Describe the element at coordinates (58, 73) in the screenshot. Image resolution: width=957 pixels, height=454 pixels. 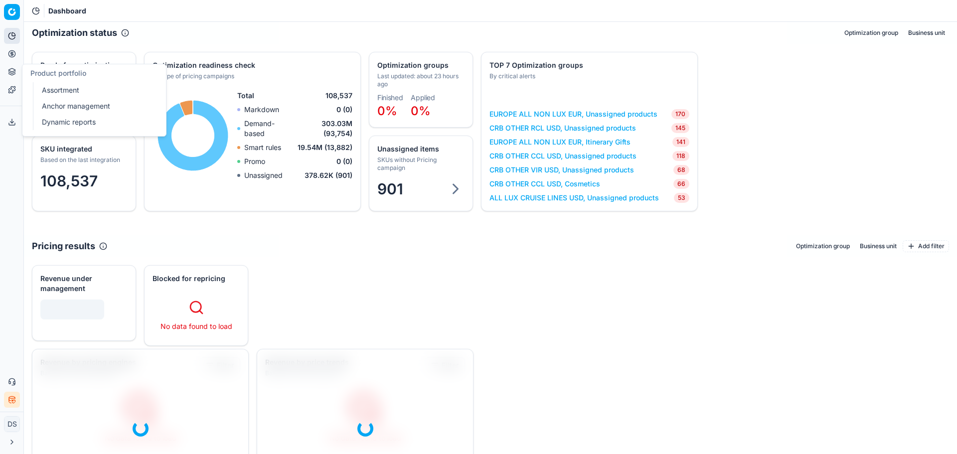
I see `span: Product portfolio` at that location.